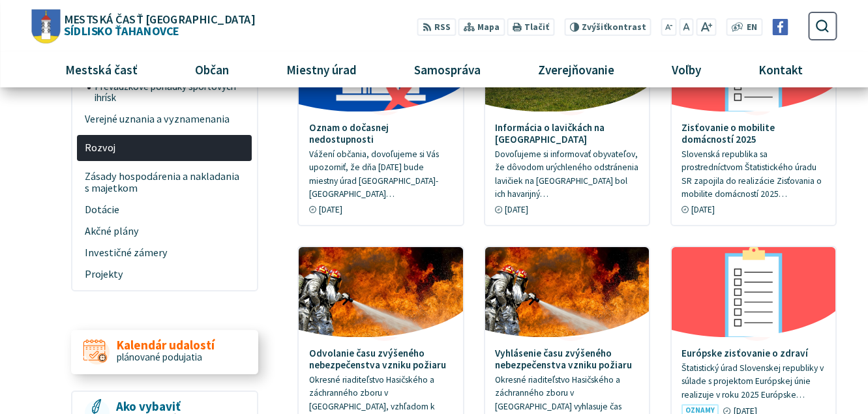 This screenshot has width=868, height=414. What do you see at coordinates (685, 27) in the screenshot?
I see `button: Nastaviť pôvodnú veľkosť písma` at bounding box center [685, 27].